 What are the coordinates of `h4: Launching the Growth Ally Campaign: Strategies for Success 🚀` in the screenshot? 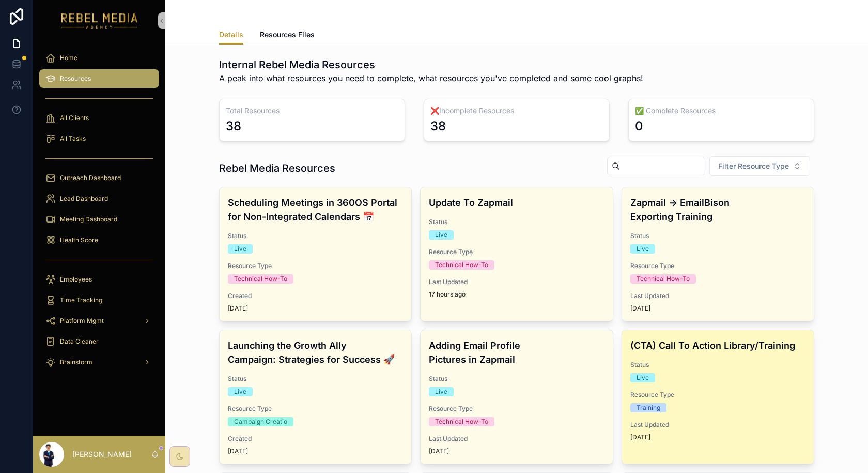 It's located at (315, 352).